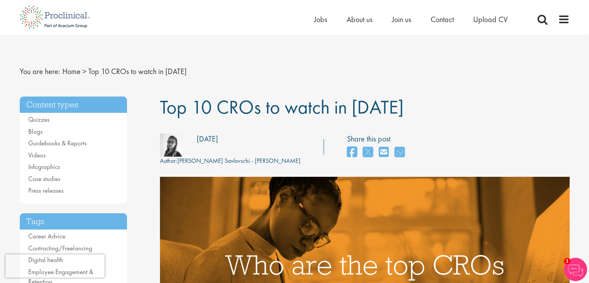  I want to click on a: Contracting/Freelancing, so click(60, 248).